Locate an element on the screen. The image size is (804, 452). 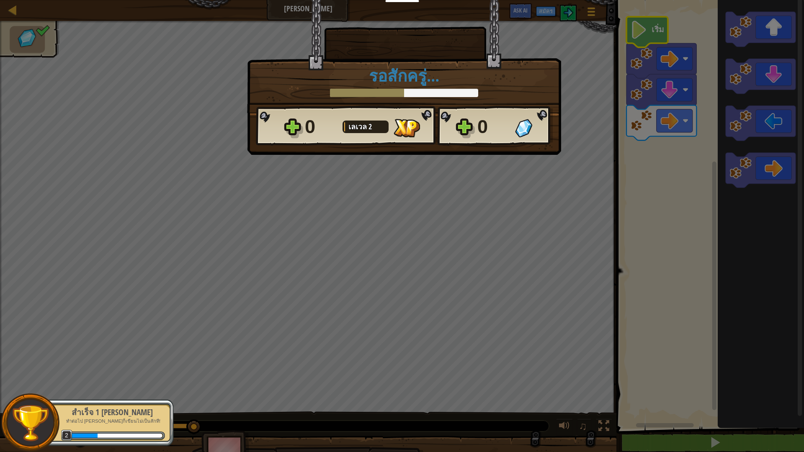
img: อัญมณีที่ได้มา is located at coordinates (524, 128).